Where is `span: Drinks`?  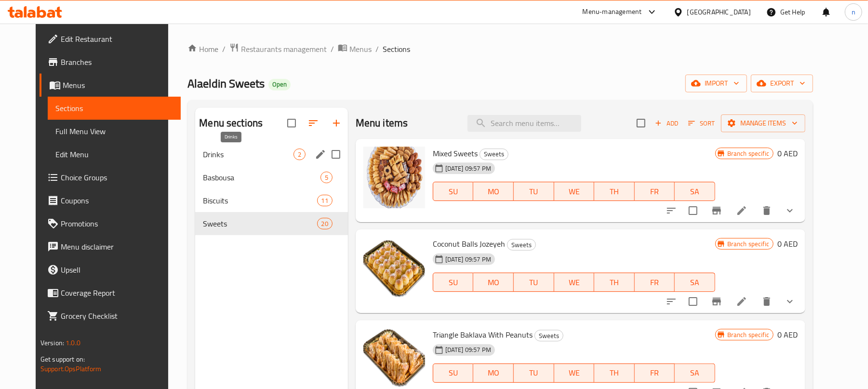
span: Drinks is located at coordinates (248, 154).